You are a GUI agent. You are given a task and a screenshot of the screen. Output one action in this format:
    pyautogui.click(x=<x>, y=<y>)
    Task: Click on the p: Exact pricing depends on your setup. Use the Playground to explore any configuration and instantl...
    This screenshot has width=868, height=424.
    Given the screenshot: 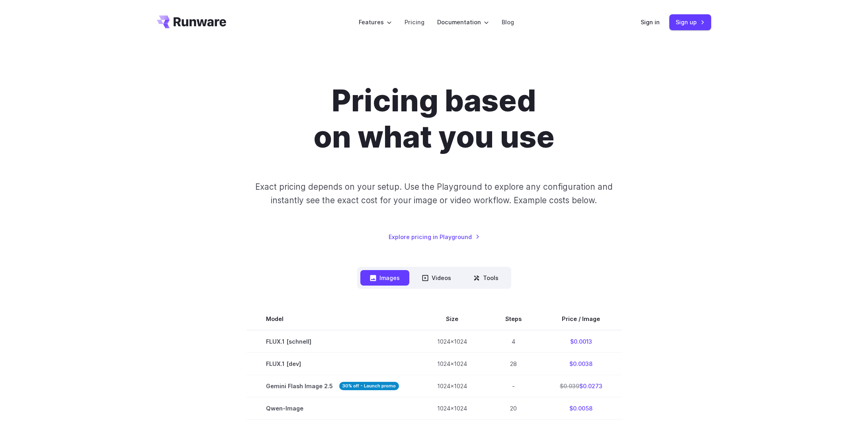 What is the action you would take?
    pyautogui.click(x=434, y=193)
    